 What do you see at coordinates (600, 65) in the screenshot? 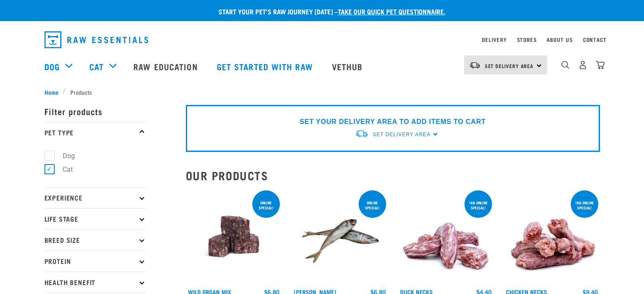
I see `img: home-icon@2x.png` at bounding box center [600, 65].